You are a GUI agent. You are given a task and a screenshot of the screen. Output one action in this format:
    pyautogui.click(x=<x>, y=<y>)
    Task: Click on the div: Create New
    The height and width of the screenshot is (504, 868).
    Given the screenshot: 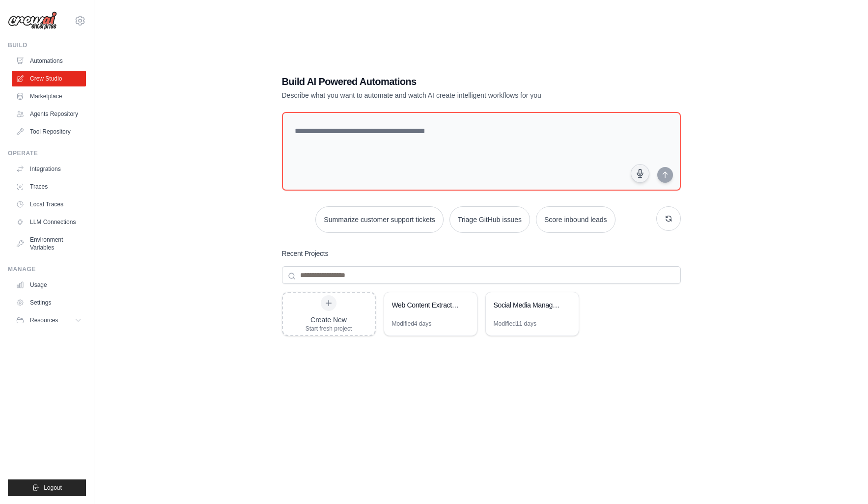 What is the action you would take?
    pyautogui.click(x=329, y=320)
    